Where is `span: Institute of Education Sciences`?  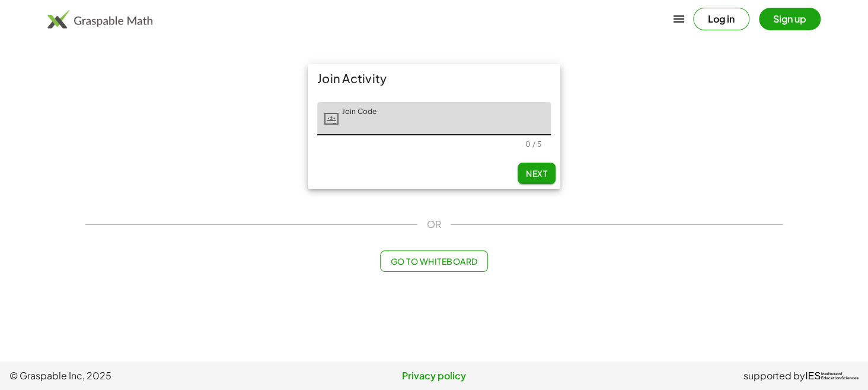
span: Institute of Education Sciences is located at coordinates (840, 376).